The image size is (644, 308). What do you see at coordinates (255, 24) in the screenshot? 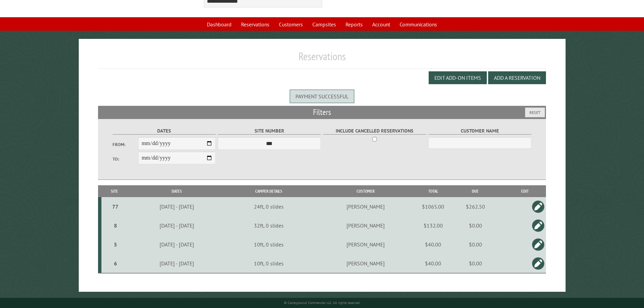
I see `a: Reservations` at bounding box center [255, 24].